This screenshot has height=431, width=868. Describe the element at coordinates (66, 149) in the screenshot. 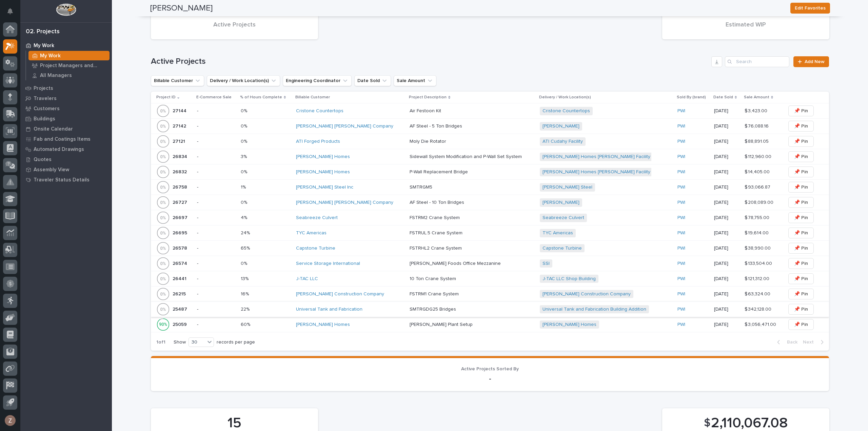

I see `a: Automated Drawings` at that location.